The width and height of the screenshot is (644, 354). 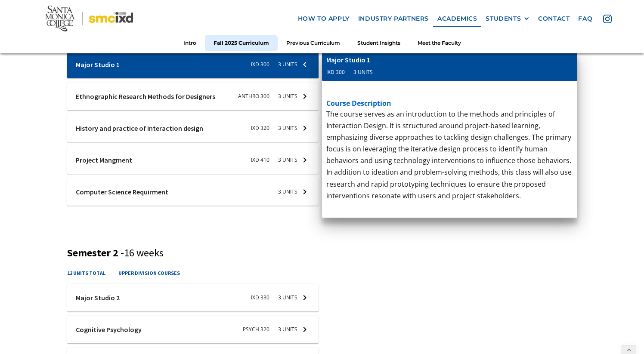 What do you see at coordinates (322, 253) in the screenshot?
I see `h3: Semester 2 -` at bounding box center [322, 253].